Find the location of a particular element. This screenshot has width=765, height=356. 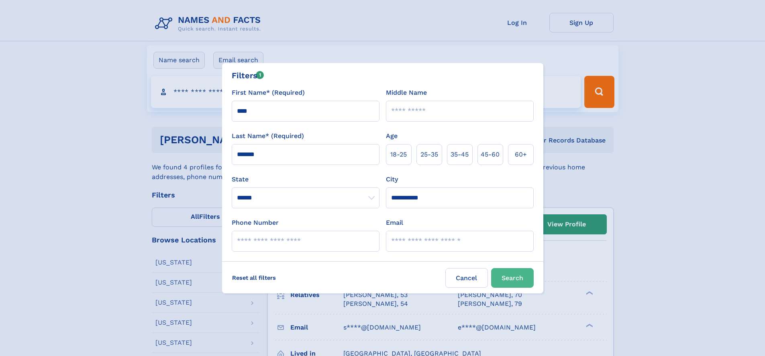

label: City is located at coordinates (392, 179).